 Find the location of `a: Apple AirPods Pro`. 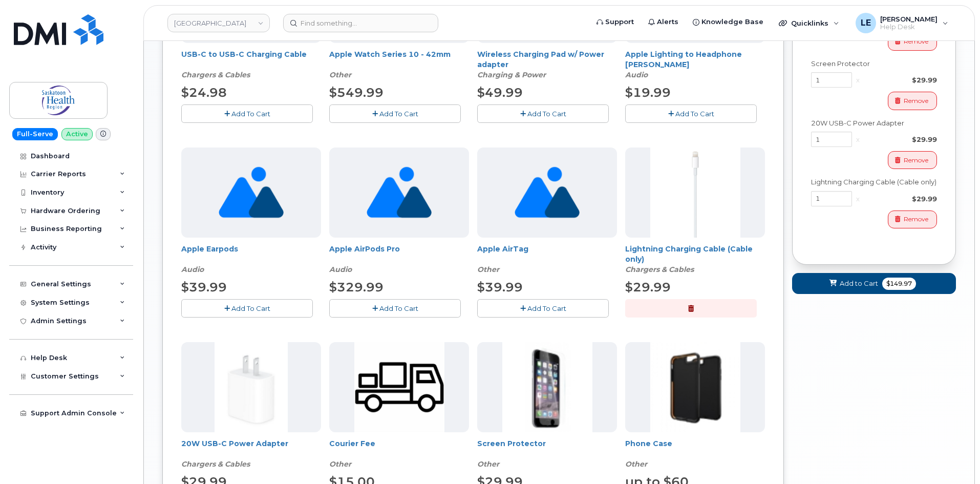

a: Apple AirPods Pro is located at coordinates (365, 249).